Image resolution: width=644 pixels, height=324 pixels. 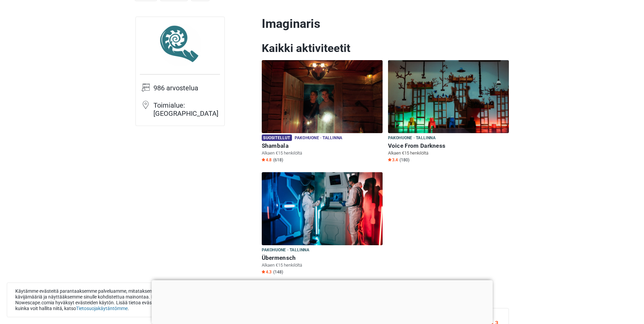 I want to click on span: (148), so click(x=279, y=272).